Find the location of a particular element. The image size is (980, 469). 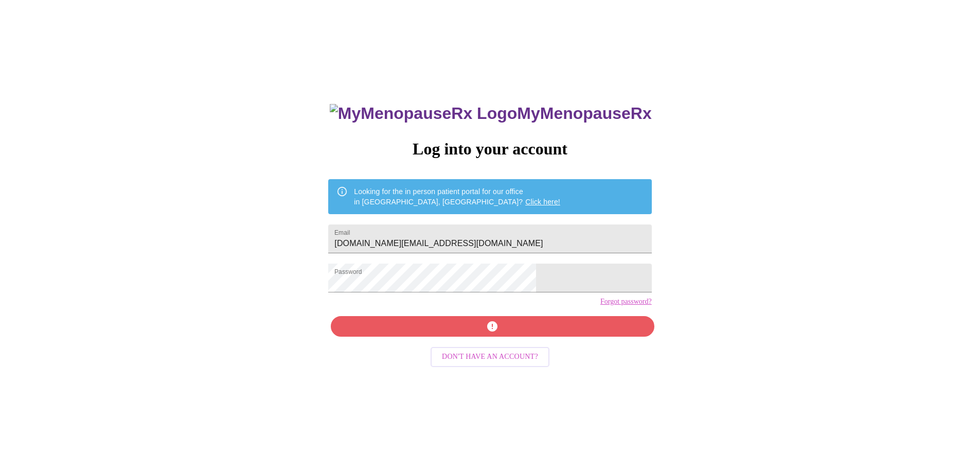

button: Don't have an account? is located at coordinates (490, 357).